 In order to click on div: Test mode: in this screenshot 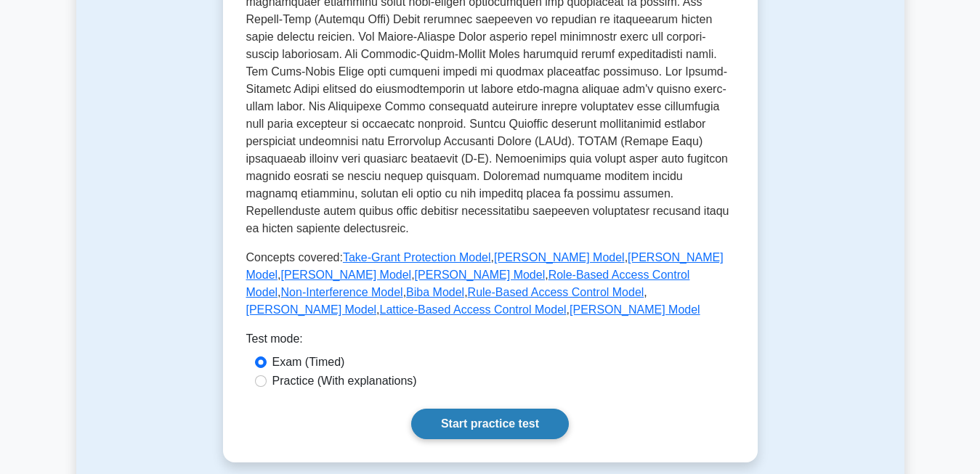, I will do `click(490, 342)`.